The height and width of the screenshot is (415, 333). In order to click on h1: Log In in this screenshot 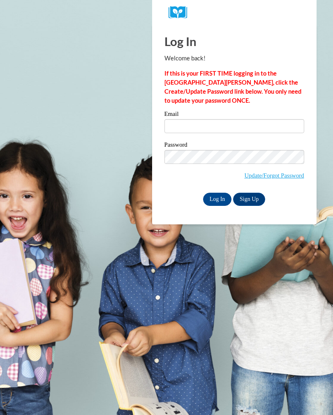, I will do `click(234, 41)`.